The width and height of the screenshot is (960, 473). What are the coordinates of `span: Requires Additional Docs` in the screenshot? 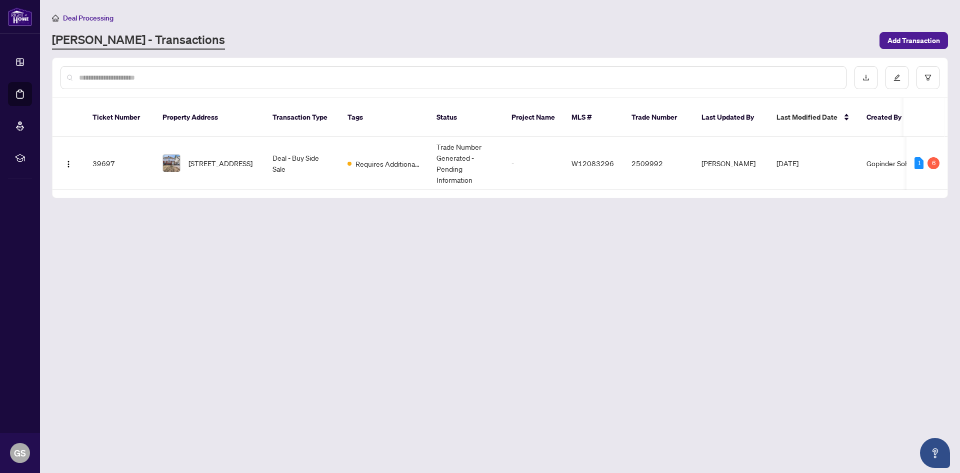 It's located at (388, 164).